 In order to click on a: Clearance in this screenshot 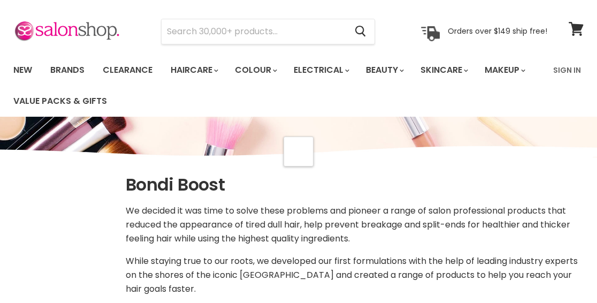, I will do `click(127, 70)`.